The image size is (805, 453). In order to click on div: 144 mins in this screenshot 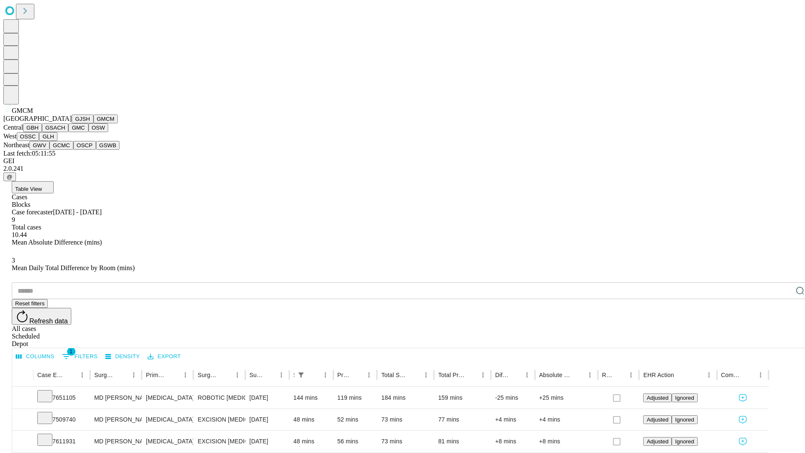, I will do `click(311, 398)`.